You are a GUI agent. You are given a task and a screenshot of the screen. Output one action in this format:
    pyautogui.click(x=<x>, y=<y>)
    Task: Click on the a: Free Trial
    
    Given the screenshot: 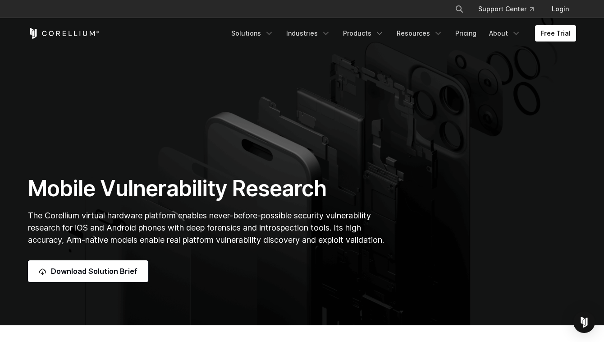 What is the action you would take?
    pyautogui.click(x=556, y=33)
    